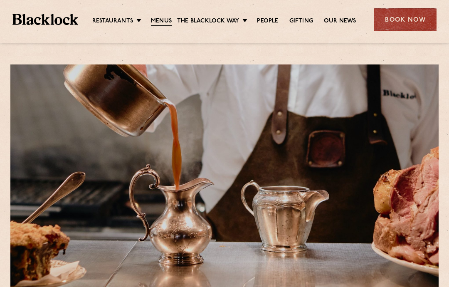  I want to click on a: Menus, so click(161, 22).